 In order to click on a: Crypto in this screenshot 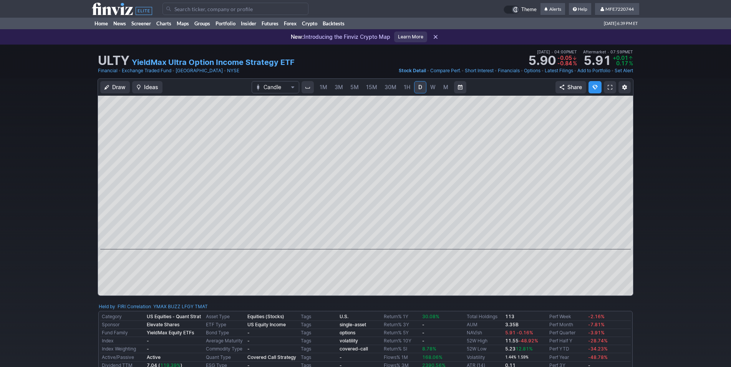, I will do `click(310, 23)`.